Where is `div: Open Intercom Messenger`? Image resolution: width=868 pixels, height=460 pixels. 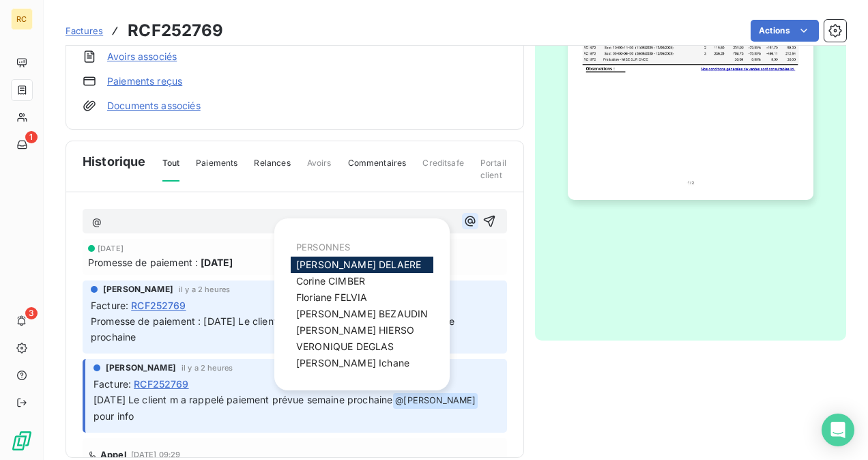 div: Open Intercom Messenger is located at coordinates (838, 431).